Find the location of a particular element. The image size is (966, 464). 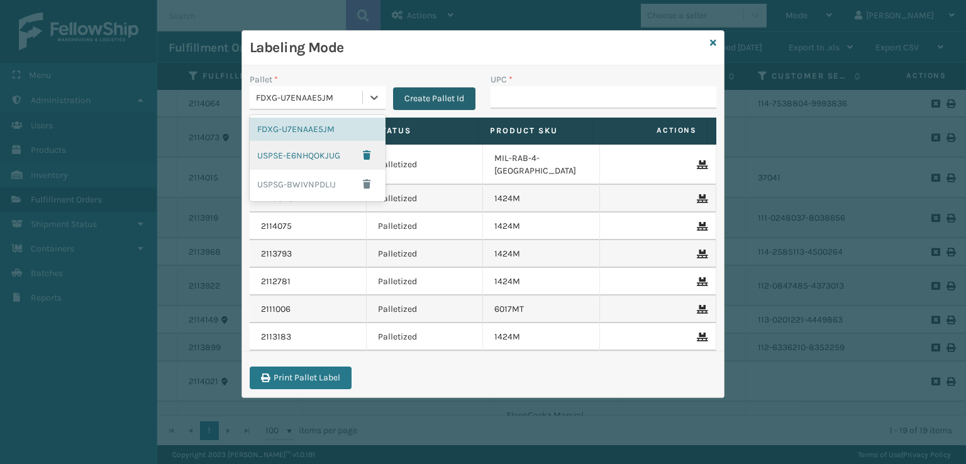

button: Create Pallet Id is located at coordinates (434, 99).